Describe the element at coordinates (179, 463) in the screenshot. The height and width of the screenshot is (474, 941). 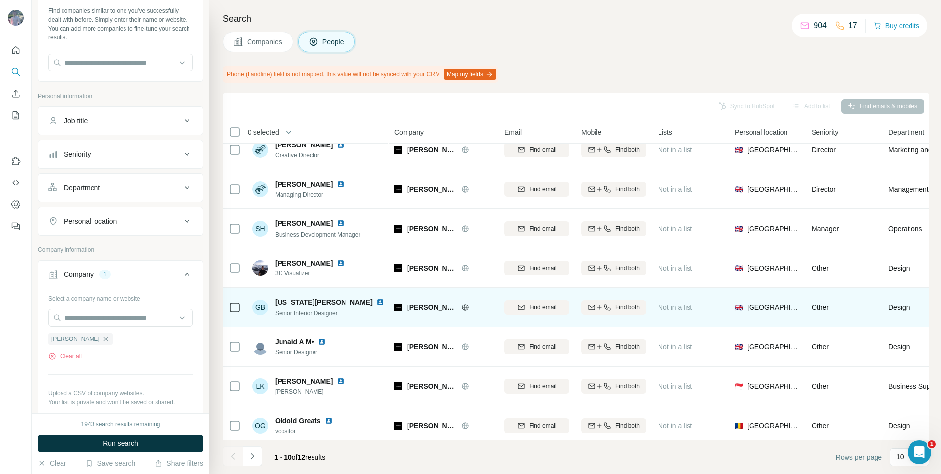
I see `button: Share filters` at that location.